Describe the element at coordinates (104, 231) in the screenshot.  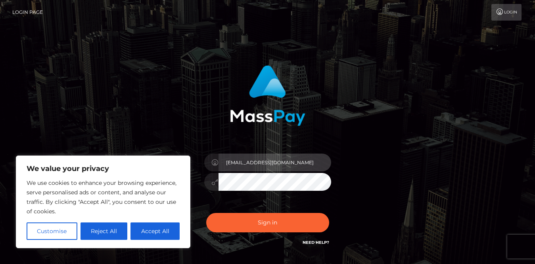
I see `button: Reject All` at that location.